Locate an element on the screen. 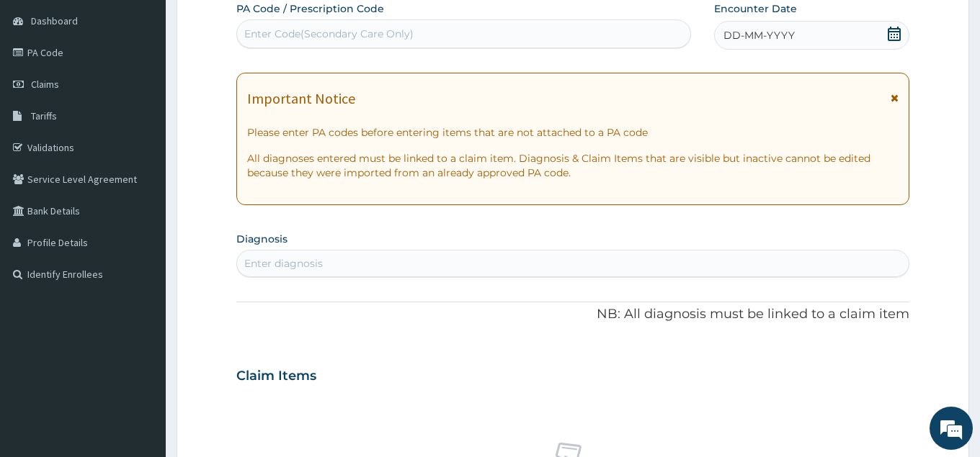  span: Tariffs is located at coordinates (44, 116).